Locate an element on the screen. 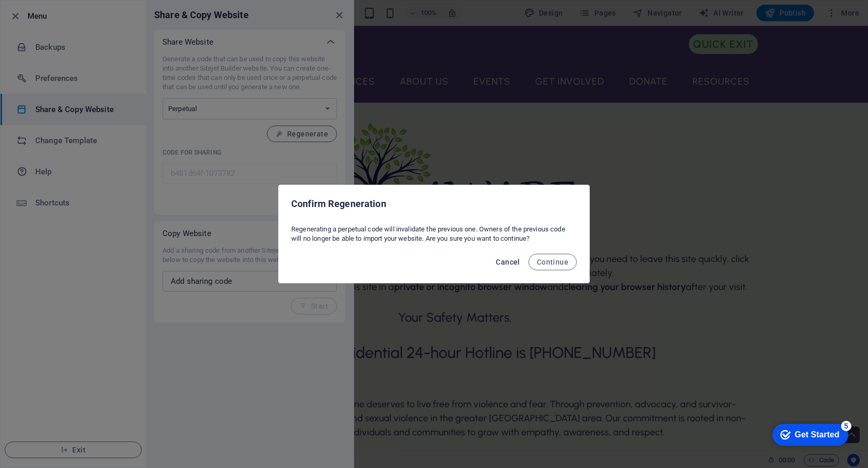 The height and width of the screenshot is (468, 868). div: Get Started is located at coordinates (53, 16).